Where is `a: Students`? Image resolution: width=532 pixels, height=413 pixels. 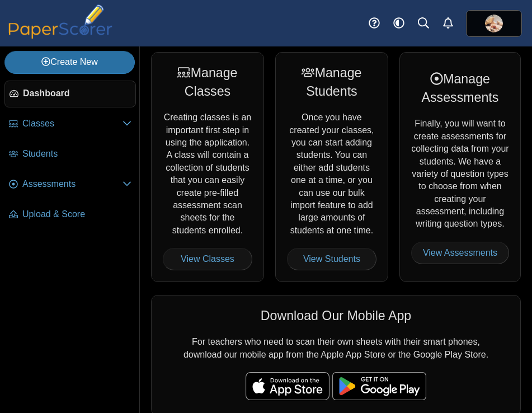 a: Students is located at coordinates (70, 154).